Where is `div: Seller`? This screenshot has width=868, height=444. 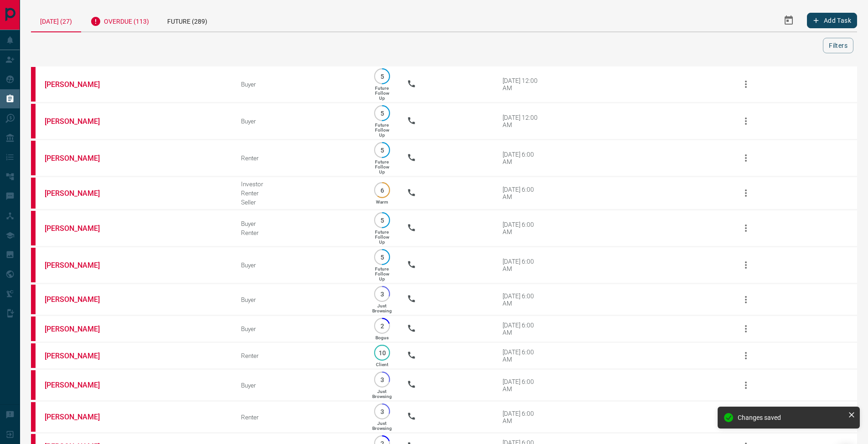
div: Seller is located at coordinates (299, 202).